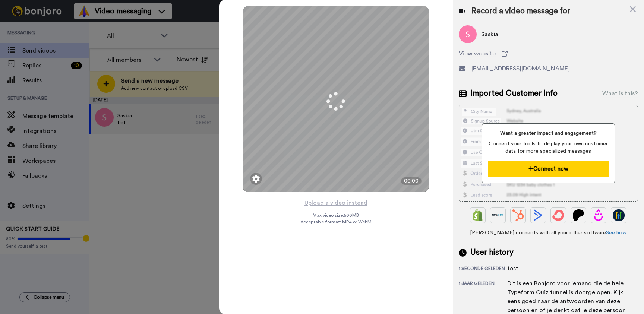 The width and height of the screenshot is (644, 314). What do you see at coordinates (616, 233) in the screenshot?
I see `a: See how` at bounding box center [616, 233].